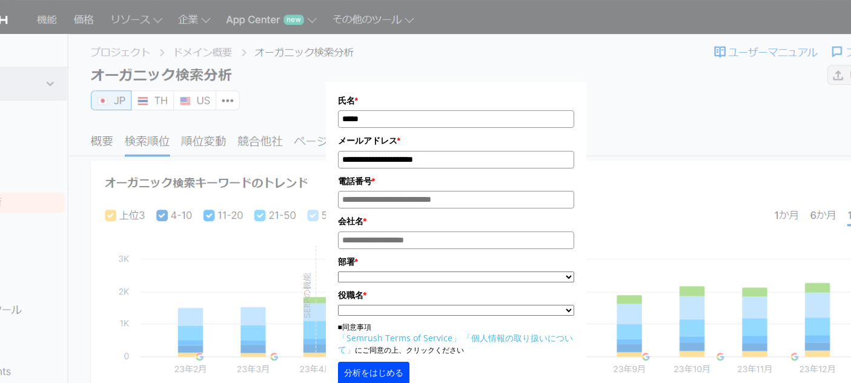 The height and width of the screenshot is (383, 851). Describe the element at coordinates (456, 339) in the screenshot. I see `p: ■同意事項 にご同意の上、クリックください` at that location.